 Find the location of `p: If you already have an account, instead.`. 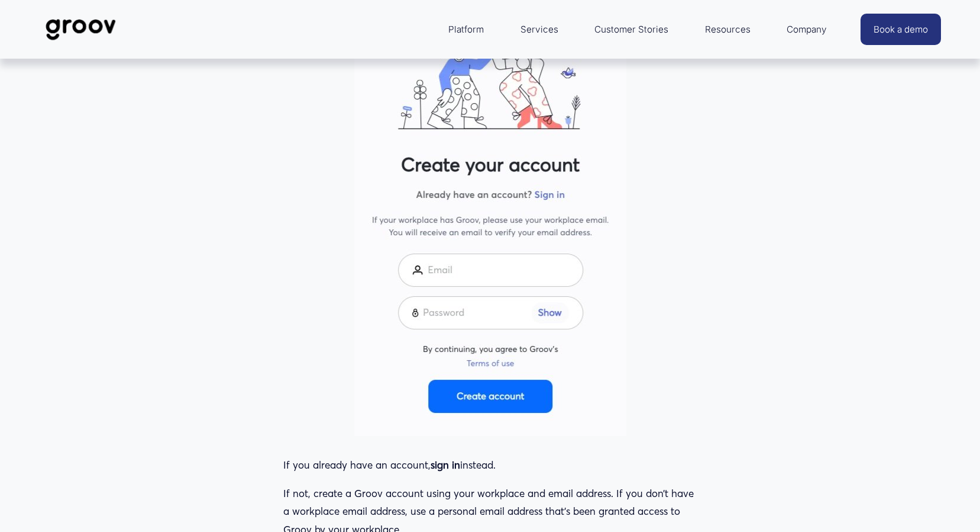

p: If you already have an account, instead. is located at coordinates (490, 465).